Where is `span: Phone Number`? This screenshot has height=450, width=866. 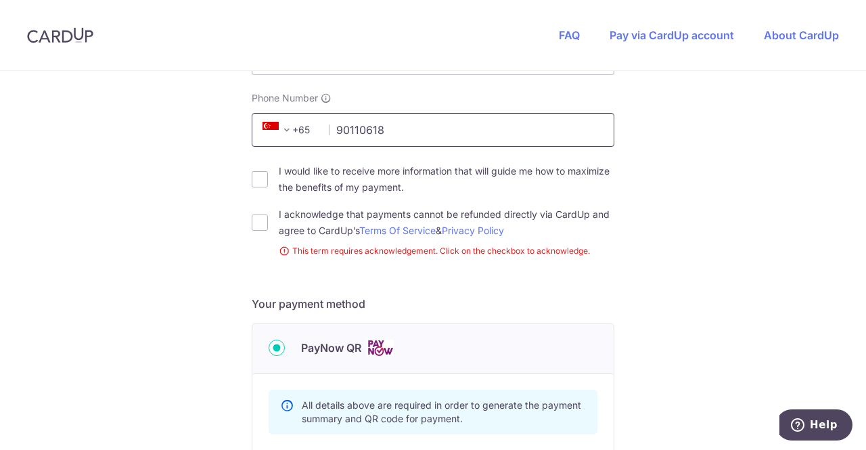
span: Phone Number is located at coordinates (285, 98).